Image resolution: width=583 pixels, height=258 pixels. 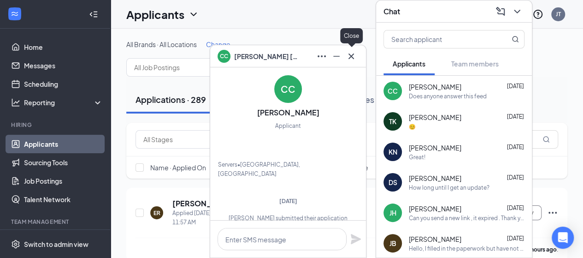 What do you see at coordinates (392, 182) in the screenshot?
I see `div: DS` at bounding box center [392, 182].